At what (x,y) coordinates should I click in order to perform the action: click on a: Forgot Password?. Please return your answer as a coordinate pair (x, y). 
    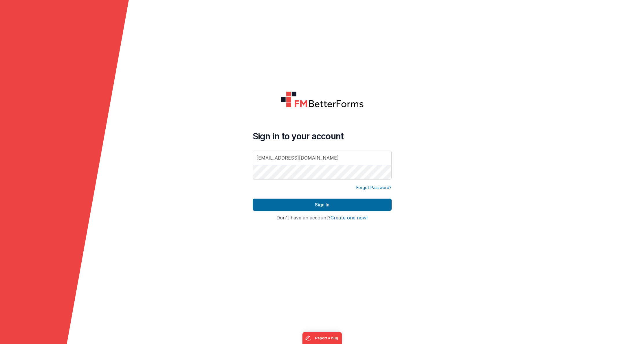
    Looking at the image, I should click on (374, 187).